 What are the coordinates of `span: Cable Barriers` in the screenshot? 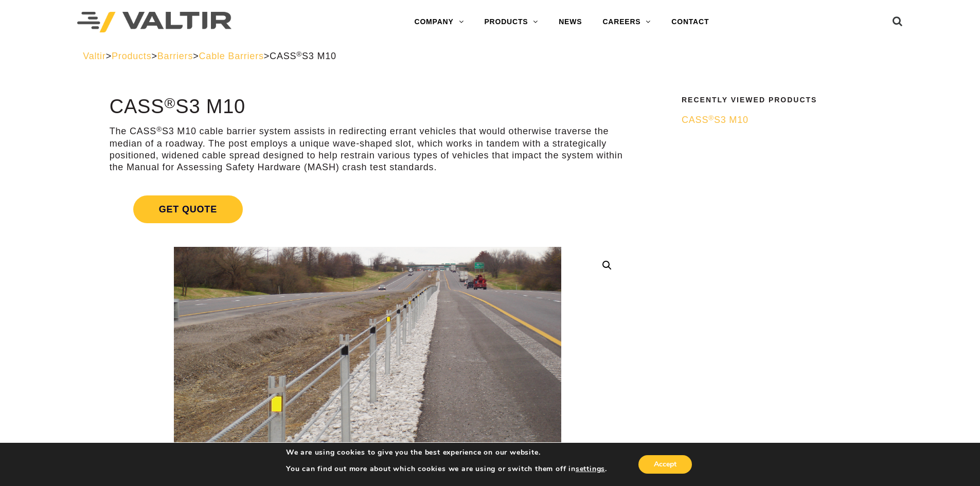 It's located at (232, 56).